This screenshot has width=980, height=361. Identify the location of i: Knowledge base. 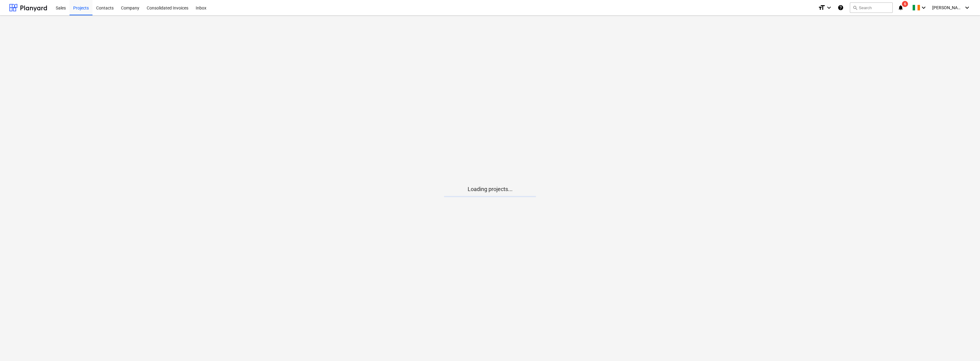
(840, 7).